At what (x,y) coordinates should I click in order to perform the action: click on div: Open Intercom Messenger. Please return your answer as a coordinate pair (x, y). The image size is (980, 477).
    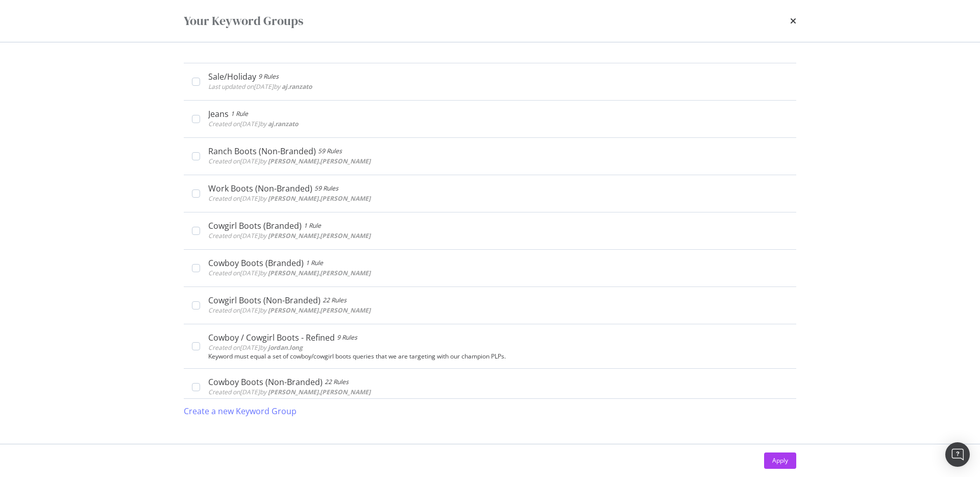
    Looking at the image, I should click on (958, 454).